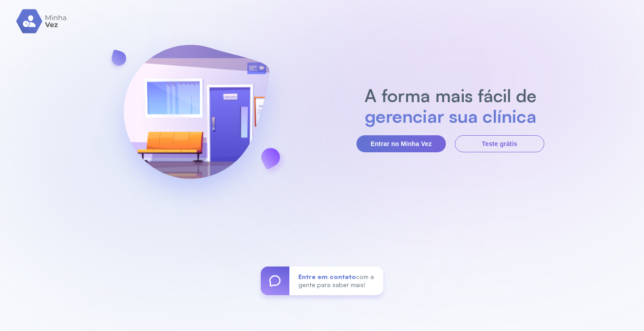 Image resolution: width=644 pixels, height=331 pixels. Describe the element at coordinates (451, 95) in the screenshot. I see `h2: A forma mais fácil de` at that location.